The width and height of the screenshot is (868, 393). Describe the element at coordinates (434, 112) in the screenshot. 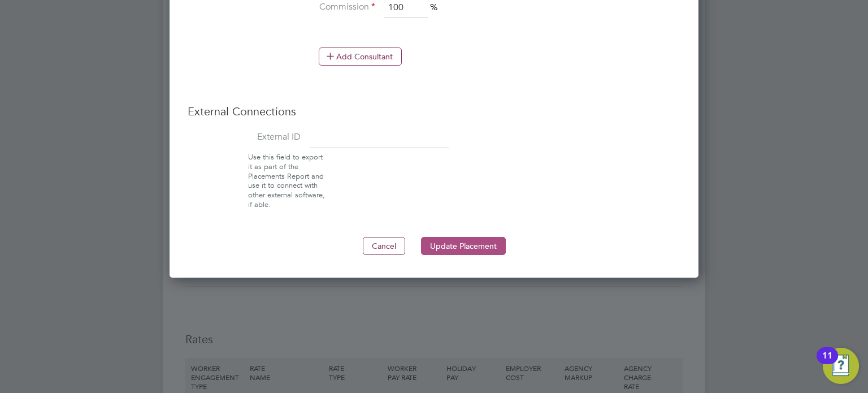

I see `h3: External Connections` at that location.